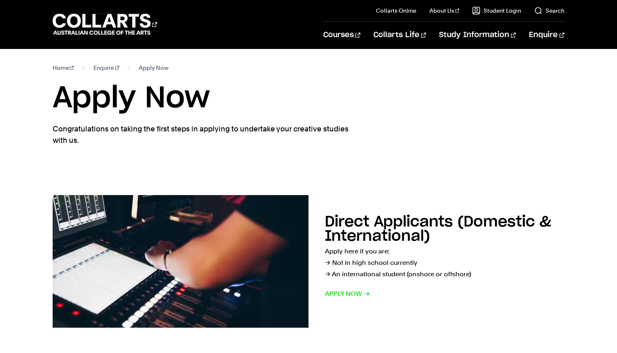 The image size is (617, 353). What do you see at coordinates (400, 35) in the screenshot?
I see `a: Collarts Life` at bounding box center [400, 35].